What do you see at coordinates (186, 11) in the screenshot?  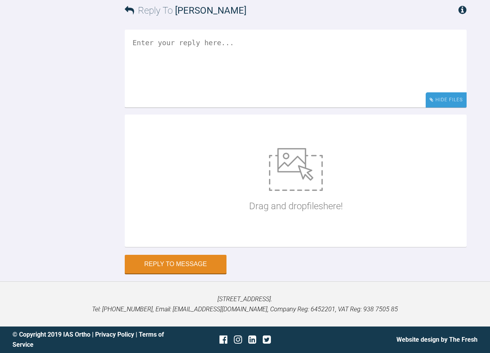 I see `h3: Reply To` at bounding box center [186, 11].